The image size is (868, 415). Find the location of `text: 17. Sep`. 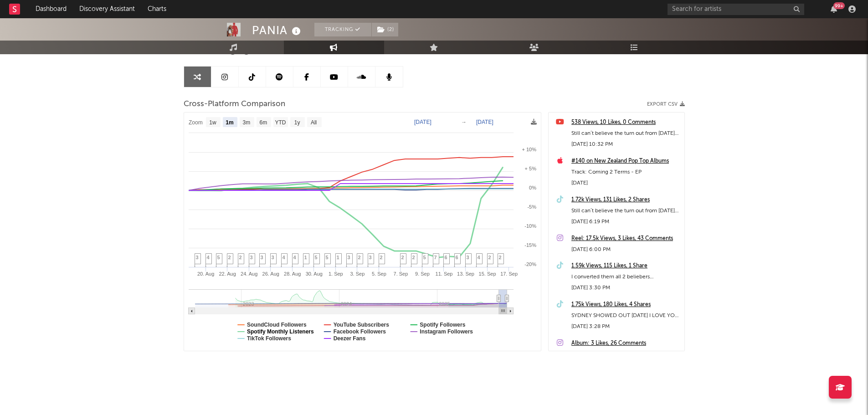

text: 17. Sep is located at coordinates (509, 274).